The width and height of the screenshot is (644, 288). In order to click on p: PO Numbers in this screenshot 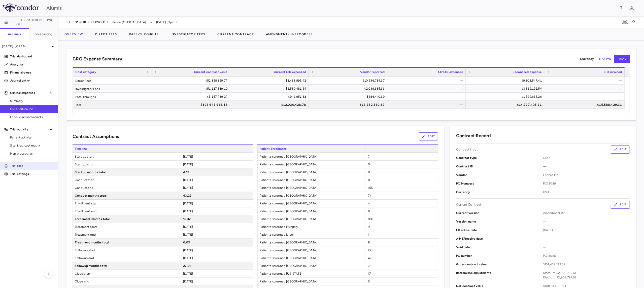, I will do `click(499, 183)`.